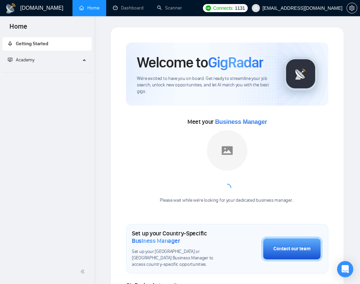  What do you see at coordinates (89, 8) in the screenshot?
I see `a: homeHome` at bounding box center [89, 8].